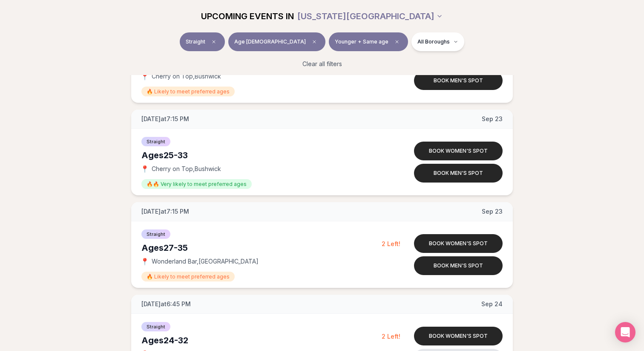  Describe the element at coordinates (214, 42) in the screenshot. I see `span: Clear event type filter` at that location.